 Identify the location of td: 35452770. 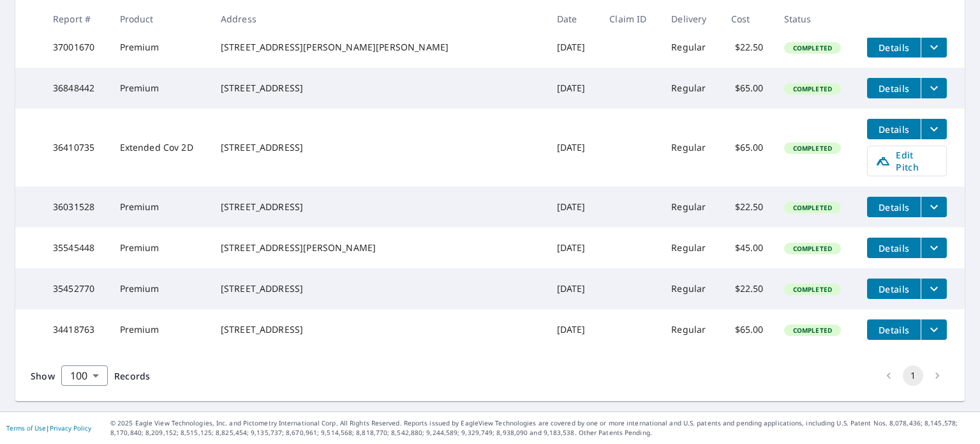
(76, 289).